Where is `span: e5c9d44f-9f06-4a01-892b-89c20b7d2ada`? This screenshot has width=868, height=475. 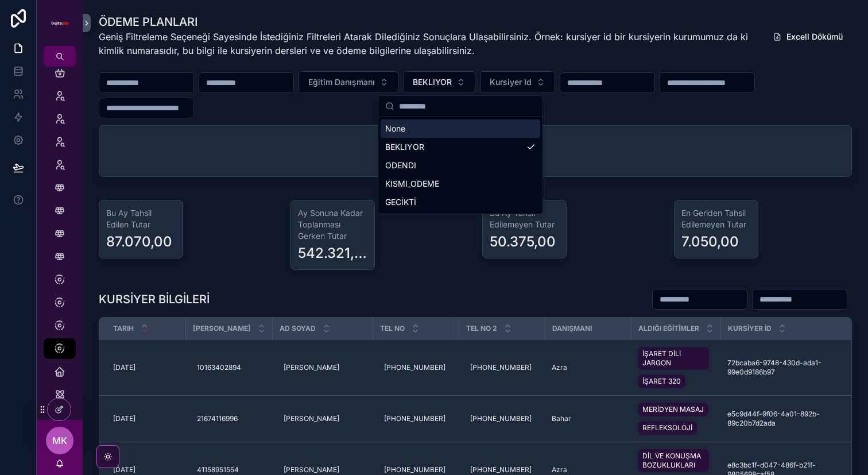
span: e5c9d44f-9f06-4a01-892b-89c20b7d2ada is located at coordinates (793, 418).